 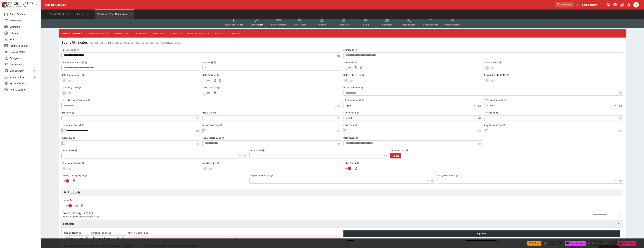 What do you see at coordinates (110, 233) in the screenshot?
I see `button: Cerberus Handler` at bounding box center [110, 233].